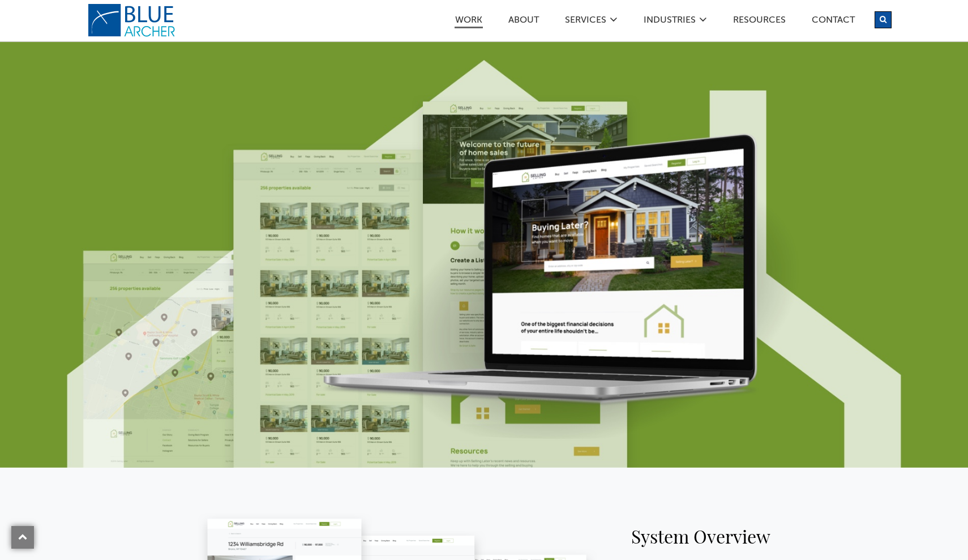 The height and width of the screenshot is (560, 968). Describe the element at coordinates (523, 21) in the screenshot. I see `a: ABOUT` at that location.